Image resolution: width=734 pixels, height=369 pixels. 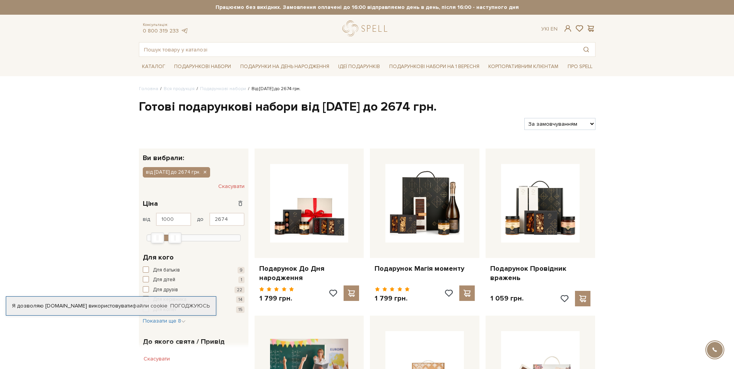 What do you see at coordinates (158, 257) in the screenshot?
I see `span: Для кого` at bounding box center [158, 257].